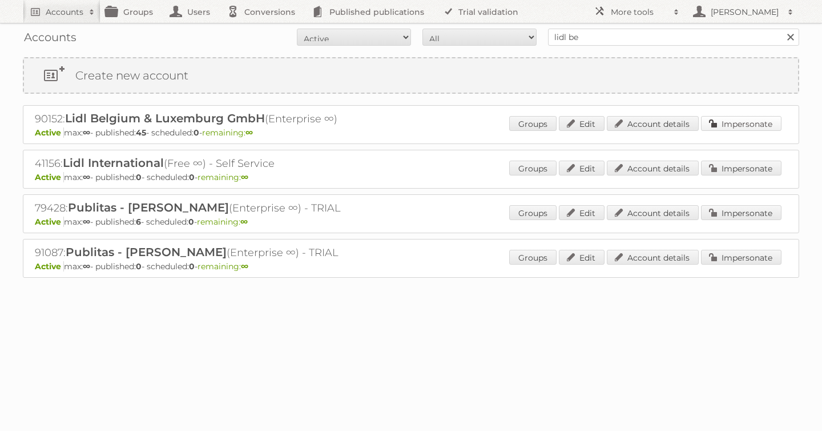 Image resolution: width=822 pixels, height=431 pixels. Describe the element at coordinates (235, 163) in the screenshot. I see `h2: 41156: (Free ∞) - Self Service` at that location.